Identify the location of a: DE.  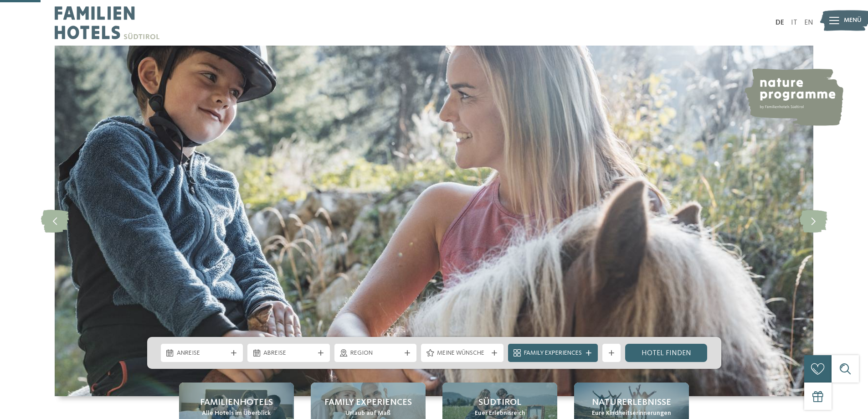
(779, 23).